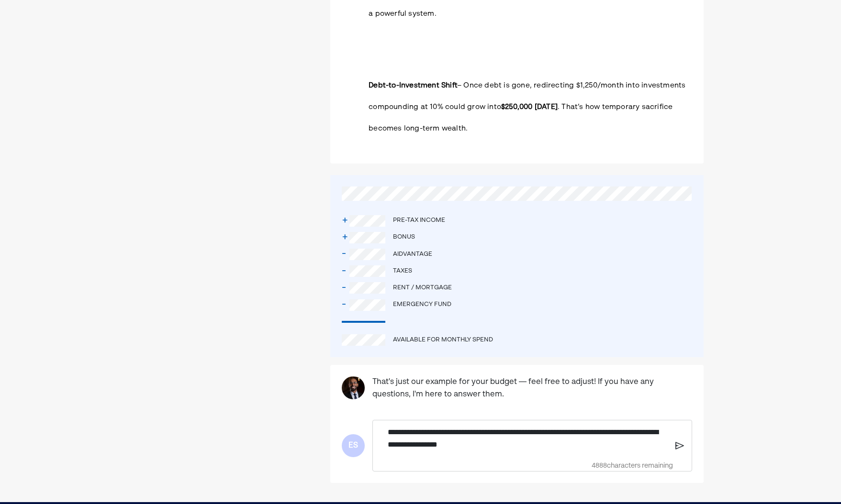 The image size is (841, 504). I want to click on div: Rich Text Editor. Editing area: main, so click(528, 438).